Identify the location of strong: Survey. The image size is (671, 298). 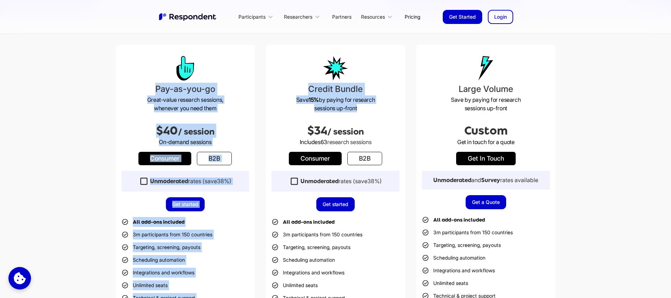
(490, 180).